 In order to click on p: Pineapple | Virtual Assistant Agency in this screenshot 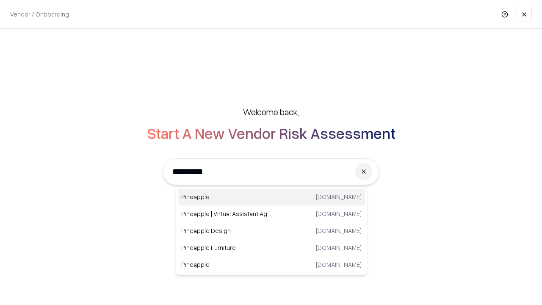, I will do `click(226, 214)`.